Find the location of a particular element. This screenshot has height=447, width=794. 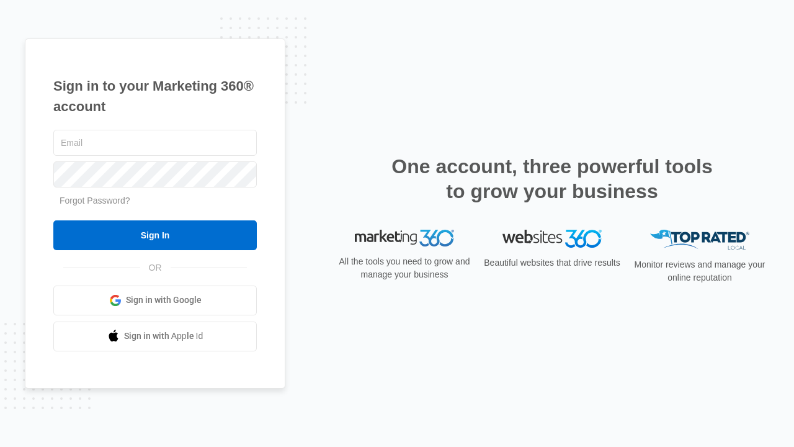

a: Sign in with Apple Id is located at coordinates (155, 336).